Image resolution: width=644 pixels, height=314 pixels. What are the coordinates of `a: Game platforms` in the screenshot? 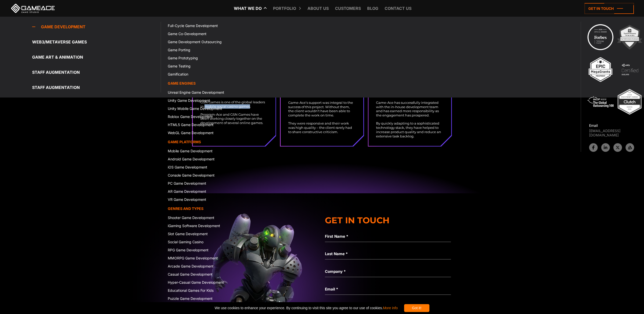 It's located at (220, 142).